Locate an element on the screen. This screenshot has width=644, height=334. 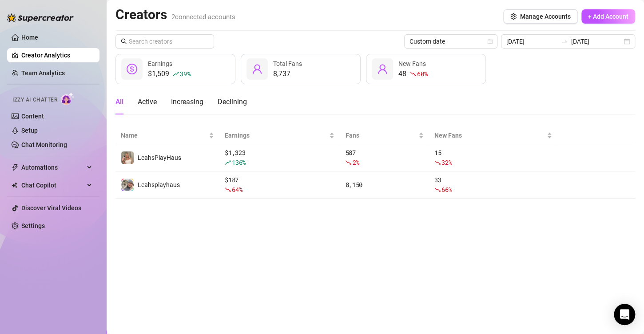
img: LeahsPlayHaus is located at coordinates (127, 158).